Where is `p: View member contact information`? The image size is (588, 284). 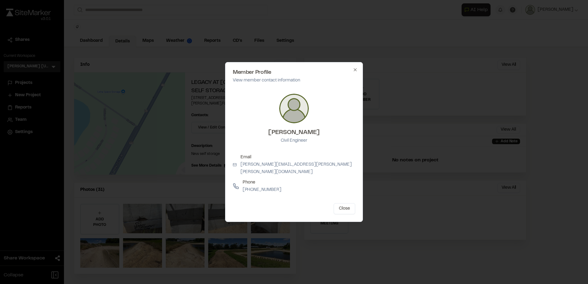 p: View member contact information is located at coordinates (294, 81).